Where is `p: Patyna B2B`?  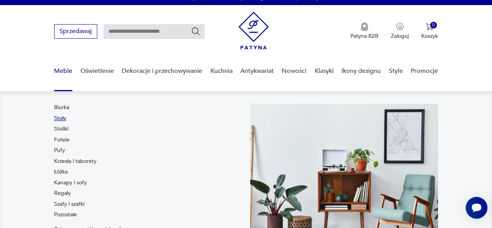 p: Patyna B2B is located at coordinates (364, 36).